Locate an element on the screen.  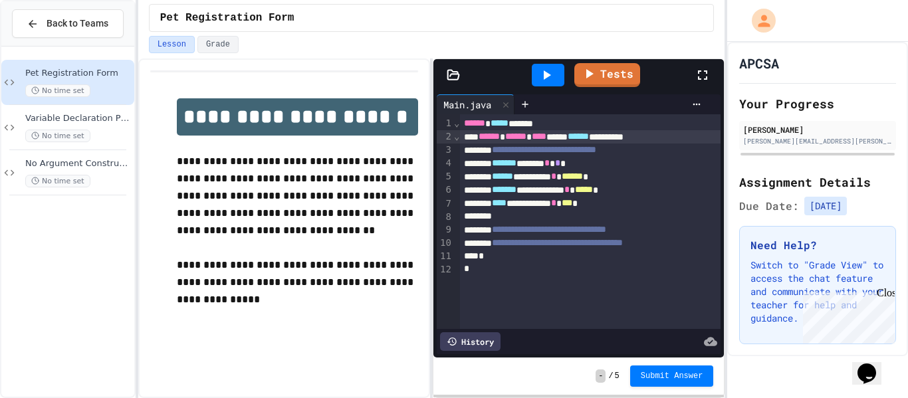
a: Tests is located at coordinates (607, 75).